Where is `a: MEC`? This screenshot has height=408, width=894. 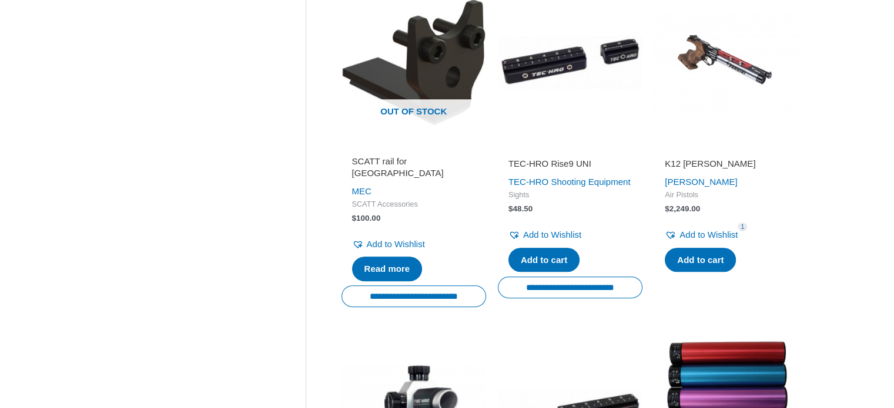 a: MEC is located at coordinates (361, 191).